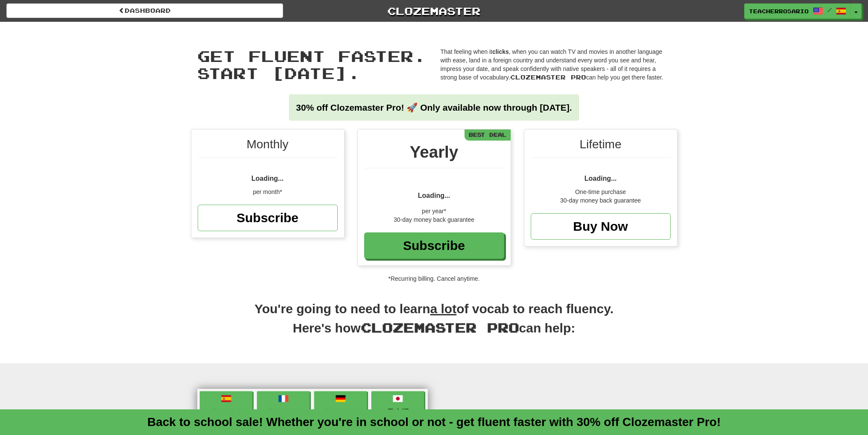 The image size is (868, 435). I want to click on div: per month*, so click(268, 192).